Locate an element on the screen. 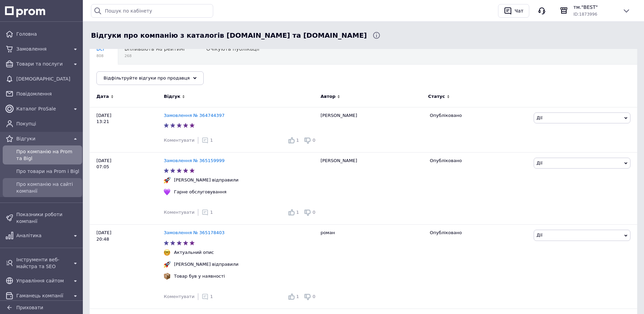 The image size is (644, 314). span: Управління сайтом is located at coordinates (42, 280).